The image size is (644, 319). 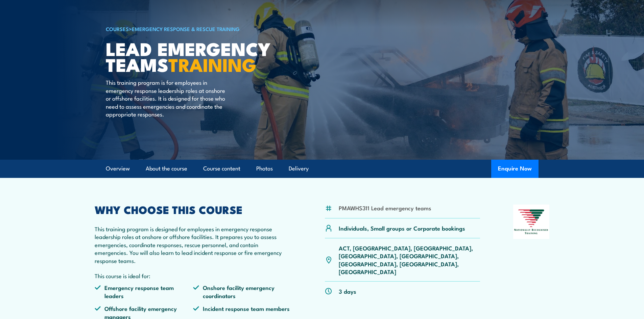 I want to click on p: This training program is designed for employees in emergency response leadership roles at onshore..., so click(x=193, y=244).